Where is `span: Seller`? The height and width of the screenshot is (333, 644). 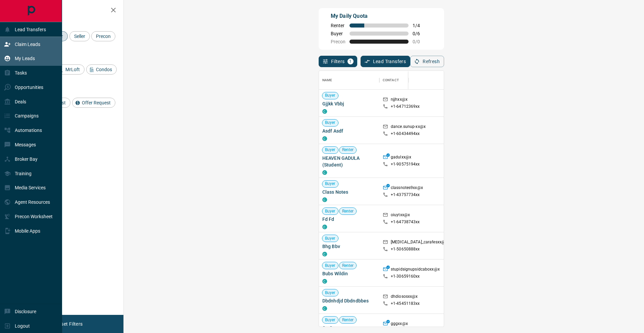
span: Seller is located at coordinates (79, 36).